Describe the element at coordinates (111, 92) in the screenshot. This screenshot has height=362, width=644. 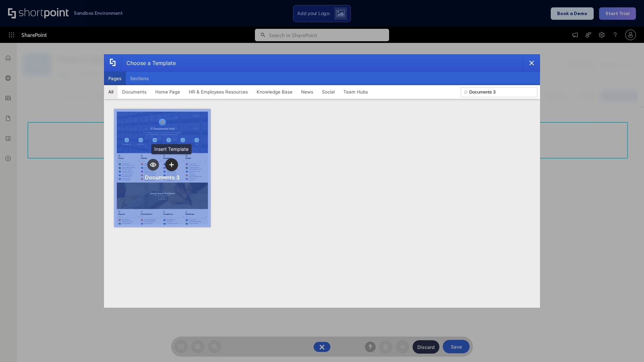
I see `button: All` at that location.